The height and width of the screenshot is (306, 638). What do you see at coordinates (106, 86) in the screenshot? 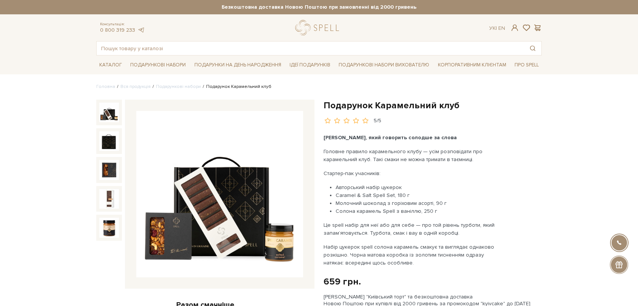
I see `a: Головна` at bounding box center [106, 86].